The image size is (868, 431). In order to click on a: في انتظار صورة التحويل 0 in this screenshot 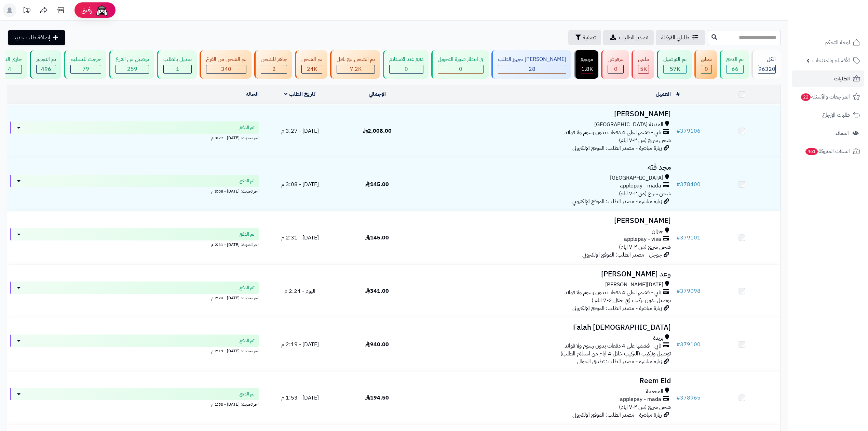, I will do `click(460, 65)`.